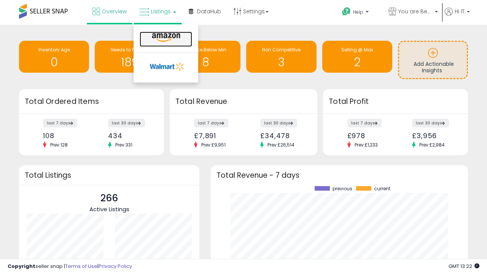 Image resolution: width=487 pixels, height=274 pixels. I want to click on span: Add Actionable Insights, so click(434, 67).